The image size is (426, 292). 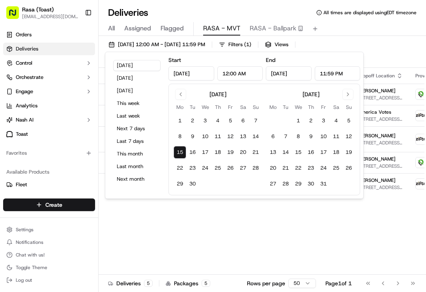 I want to click on button: 3, so click(x=205, y=121).